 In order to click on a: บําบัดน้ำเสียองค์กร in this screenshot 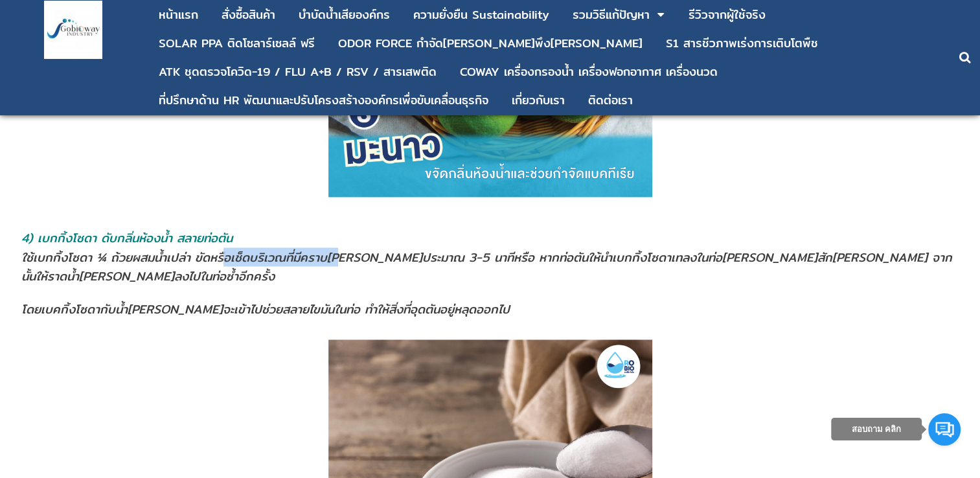, I will do `click(344, 15)`.